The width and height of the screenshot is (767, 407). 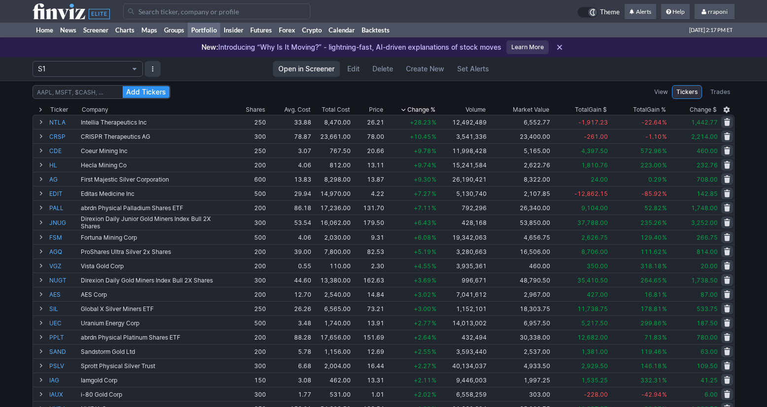 I want to click on span: 142.85, so click(x=707, y=194).